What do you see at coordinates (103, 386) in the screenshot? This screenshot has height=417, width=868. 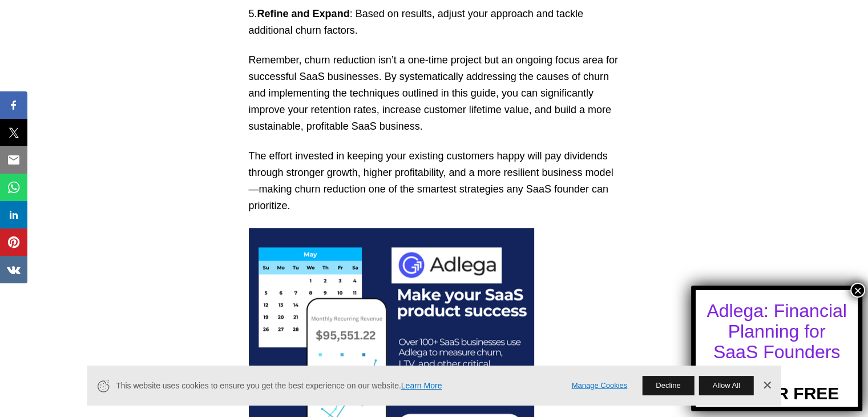 I see `svg: Cookie Icon` at bounding box center [103, 386].